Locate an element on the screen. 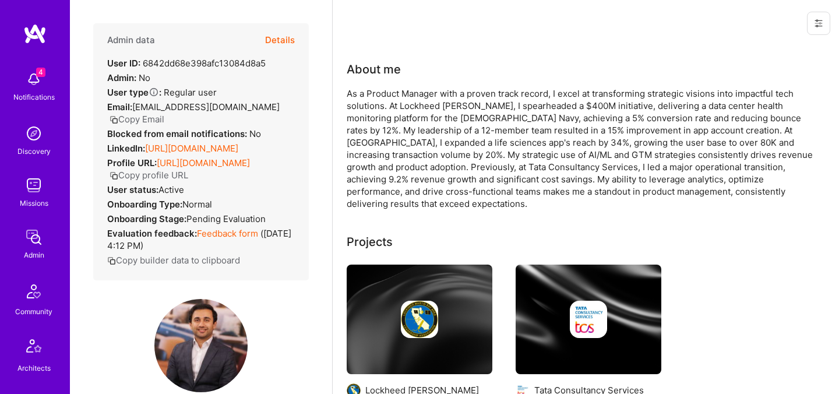  button: Details is located at coordinates (280, 40).